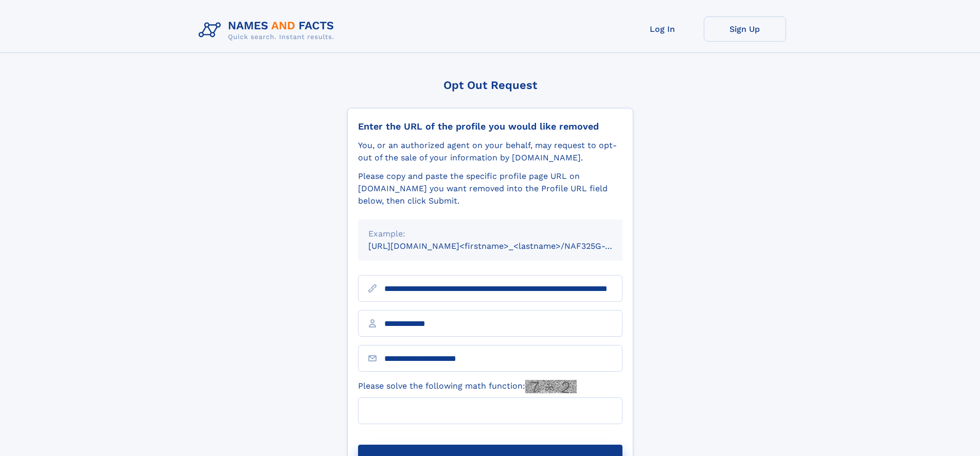  Describe the element at coordinates (490, 152) in the screenshot. I see `div: You, or an authorized agent on your behalf, may request to opt-out of the sale of your informatio...` at that location.